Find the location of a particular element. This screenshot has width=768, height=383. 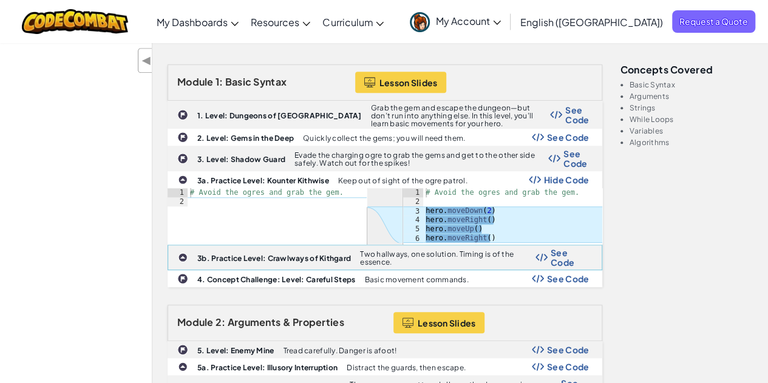

a: 5a. Practice Level: Illusory Interruption Distract the guards, then escape. Show Code Logo See Code is located at coordinates (385, 367).